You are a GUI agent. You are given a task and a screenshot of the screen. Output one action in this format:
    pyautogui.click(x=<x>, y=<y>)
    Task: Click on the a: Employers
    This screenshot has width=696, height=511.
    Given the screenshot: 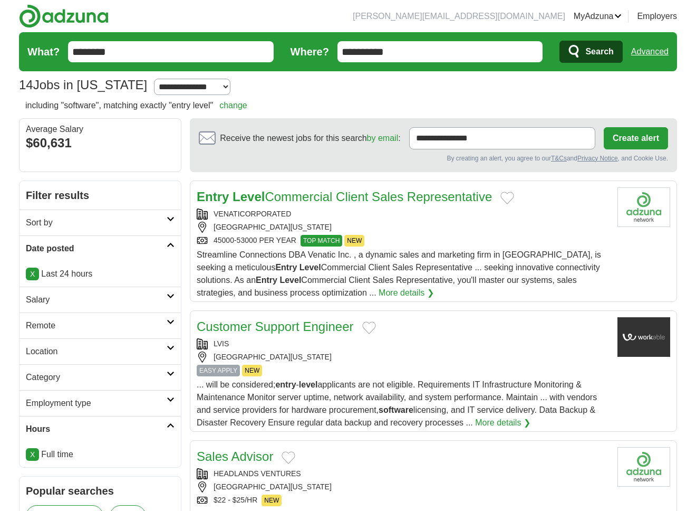 What is the action you would take?
    pyautogui.click(x=657, y=16)
    